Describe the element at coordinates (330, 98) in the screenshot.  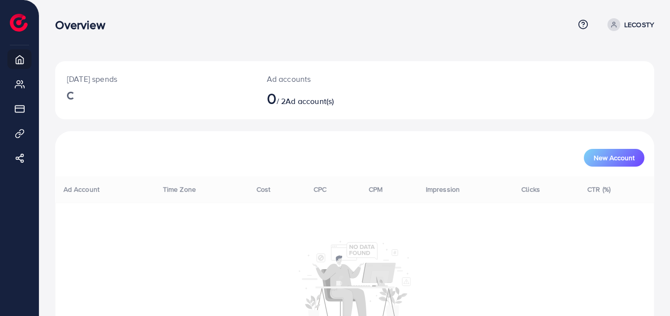
I see `h2: / 2` at that location.